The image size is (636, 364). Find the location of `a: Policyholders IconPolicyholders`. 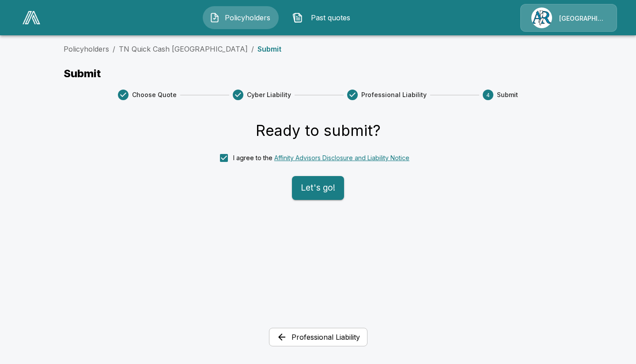

a: Policyholders IconPolicyholders is located at coordinates (241, 18).